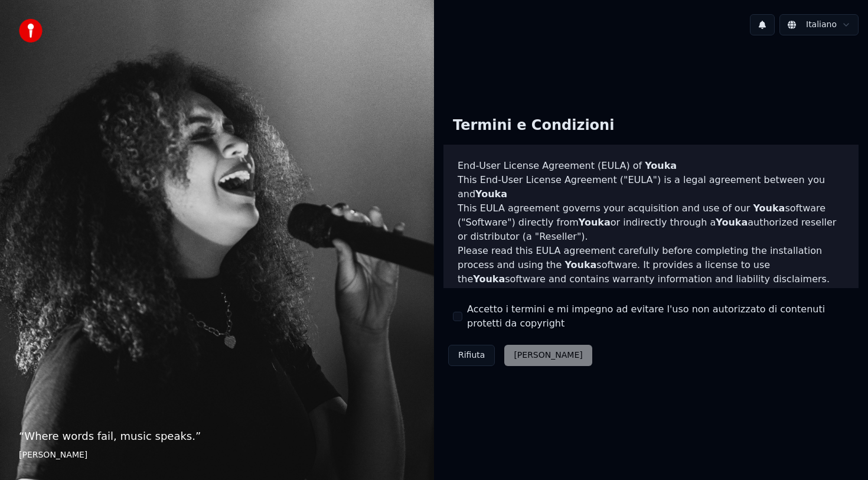  I want to click on button: Rifiuta, so click(471, 356).